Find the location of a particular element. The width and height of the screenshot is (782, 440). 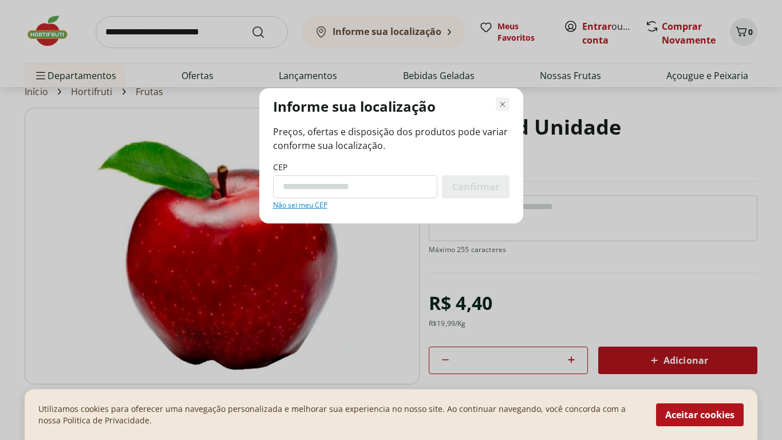

button: Fechar modal de regionalização is located at coordinates (503, 104).